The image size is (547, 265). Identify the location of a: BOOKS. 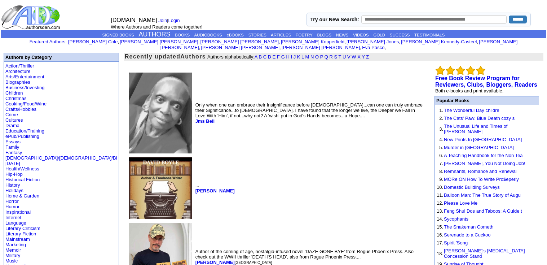
(182, 35).